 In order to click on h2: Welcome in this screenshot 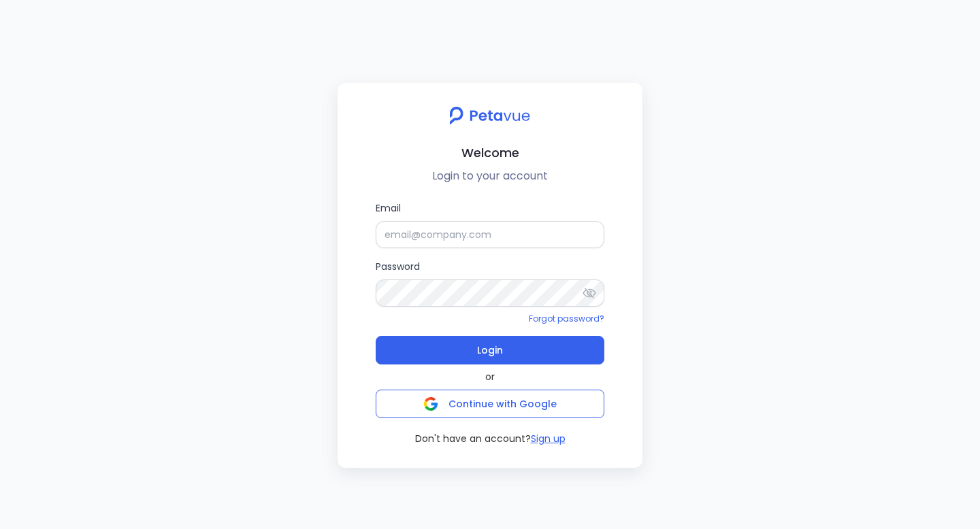, I will do `click(490, 153)`.